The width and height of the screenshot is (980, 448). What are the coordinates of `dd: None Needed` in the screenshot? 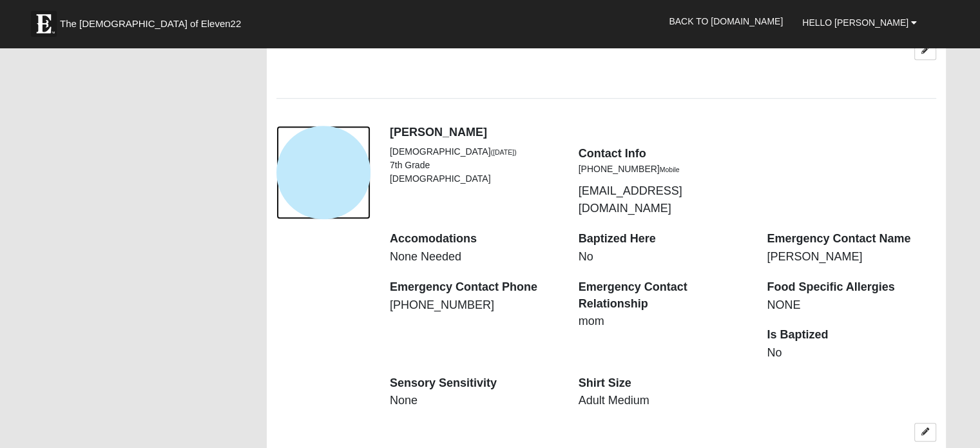 It's located at (474, 257).